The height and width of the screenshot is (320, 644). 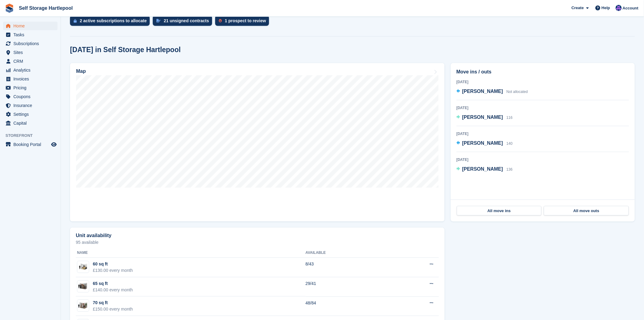 I want to click on a: 21 unsigned contracts, so click(x=184, y=23).